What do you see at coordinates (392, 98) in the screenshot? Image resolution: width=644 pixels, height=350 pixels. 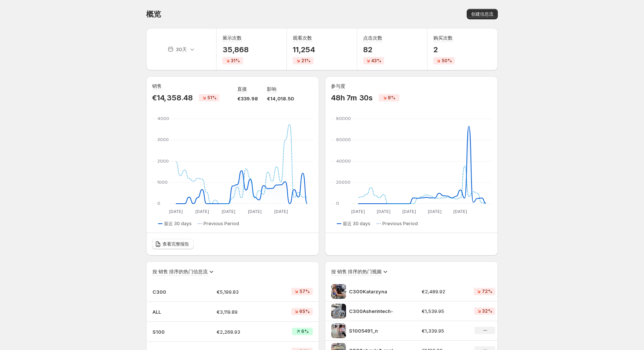 I see `span: 8%` at bounding box center [392, 98].